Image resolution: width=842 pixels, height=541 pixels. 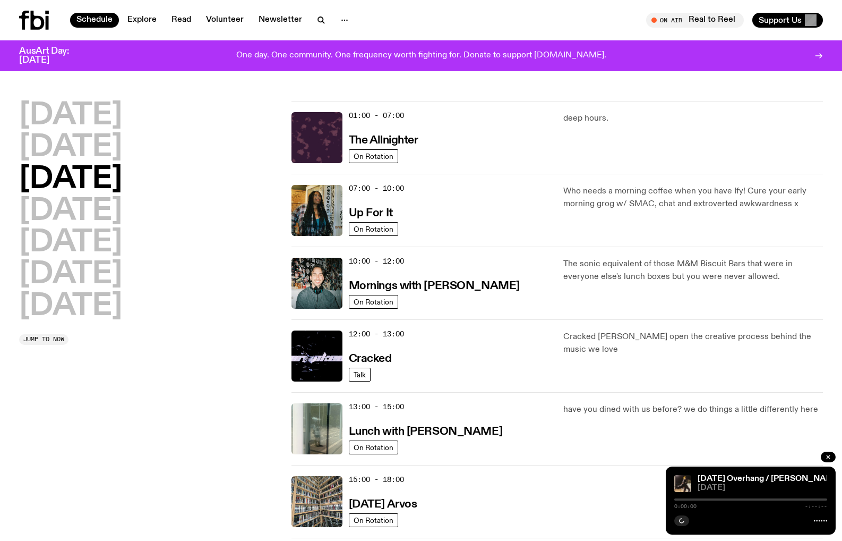 I want to click on span: 01:00 - 07:00, so click(x=377, y=115).